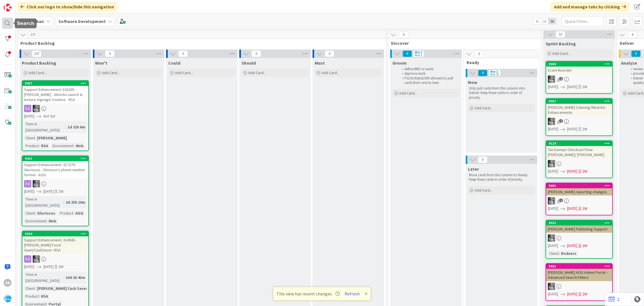 The height and width of the screenshot is (306, 644). What do you see at coordinates (26, 23) in the screenshot?
I see `h5: Search` at bounding box center [26, 23].